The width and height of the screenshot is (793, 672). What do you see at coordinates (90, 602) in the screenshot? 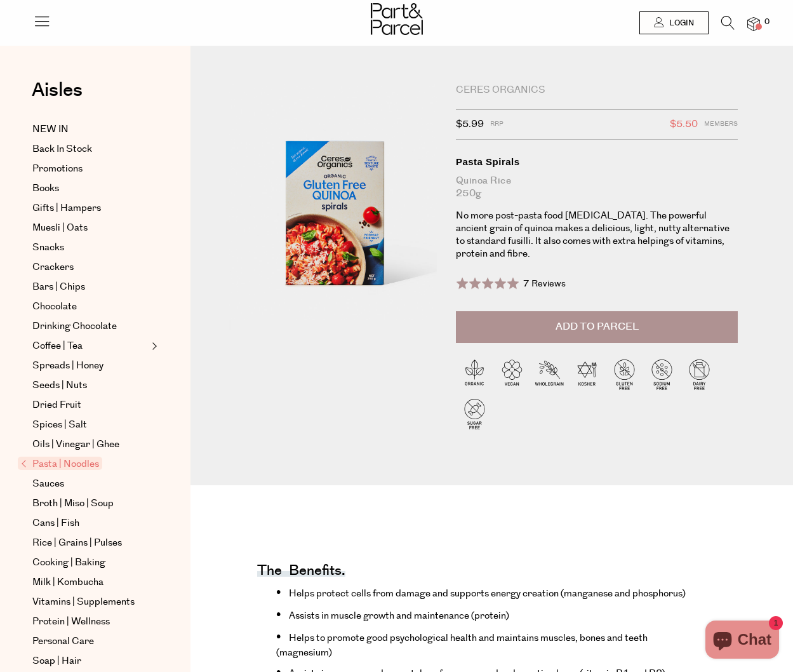
I see `a: Vitamins | Supplements` at bounding box center [90, 602].